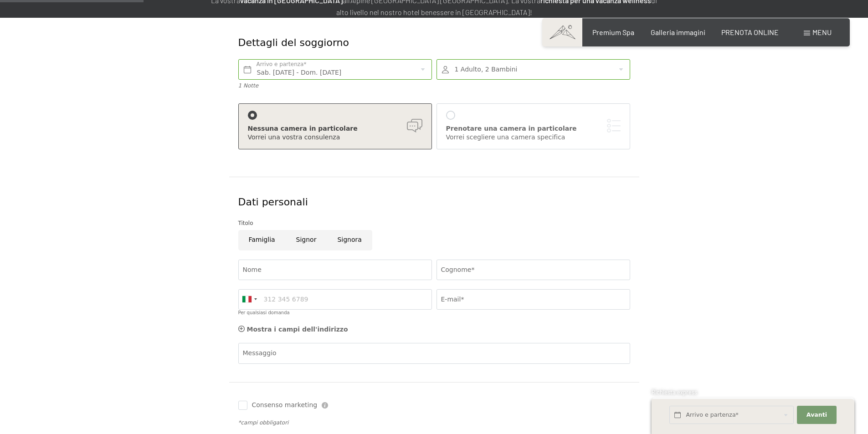 This screenshot has height=434, width=868. What do you see at coordinates (335, 85) in the screenshot?
I see `div: 1 Notte` at bounding box center [335, 85].